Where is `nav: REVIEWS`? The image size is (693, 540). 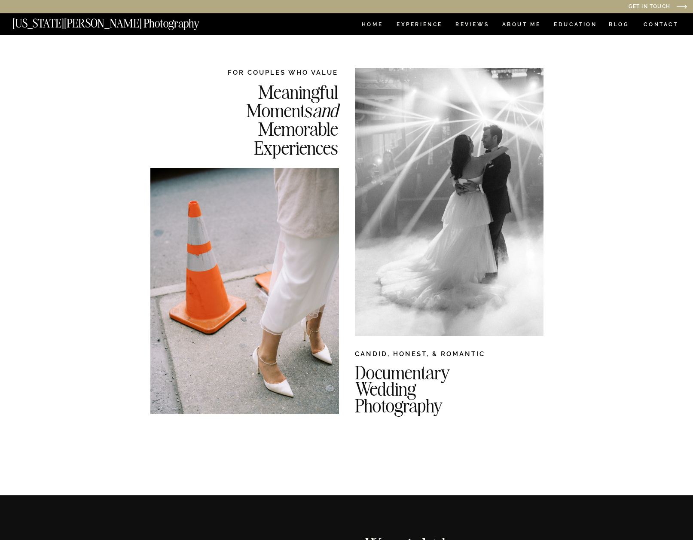
nav: REVIEWS is located at coordinates (471, 25).